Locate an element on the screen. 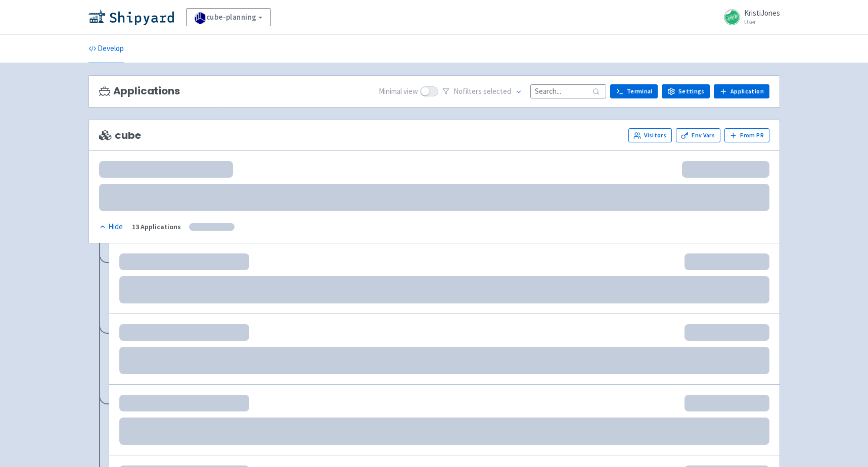 The image size is (868, 467). a: Settings is located at coordinates (685, 91).